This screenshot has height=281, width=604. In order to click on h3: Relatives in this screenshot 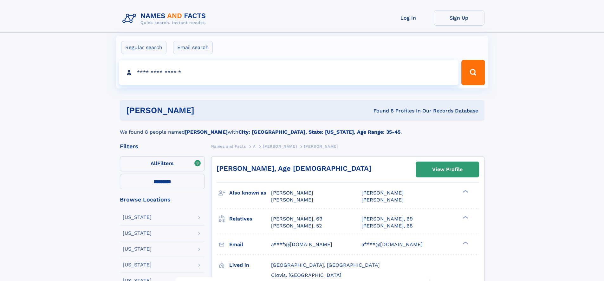, I will do `click(250, 219)`.